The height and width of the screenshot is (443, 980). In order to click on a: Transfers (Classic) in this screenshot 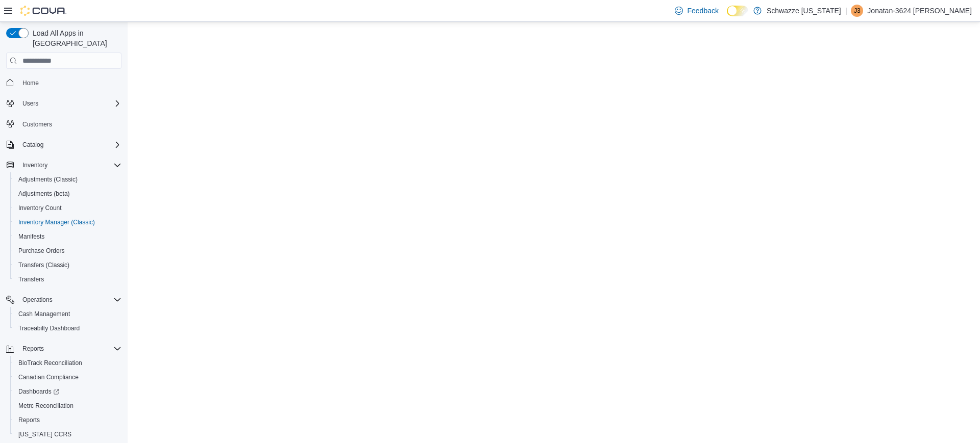, I will do `click(44, 265)`.